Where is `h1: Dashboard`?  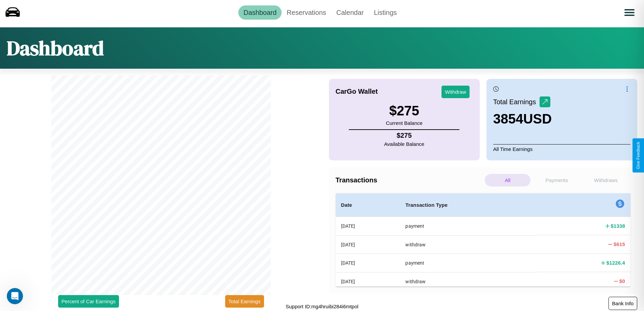
h1: Dashboard is located at coordinates (55, 48).